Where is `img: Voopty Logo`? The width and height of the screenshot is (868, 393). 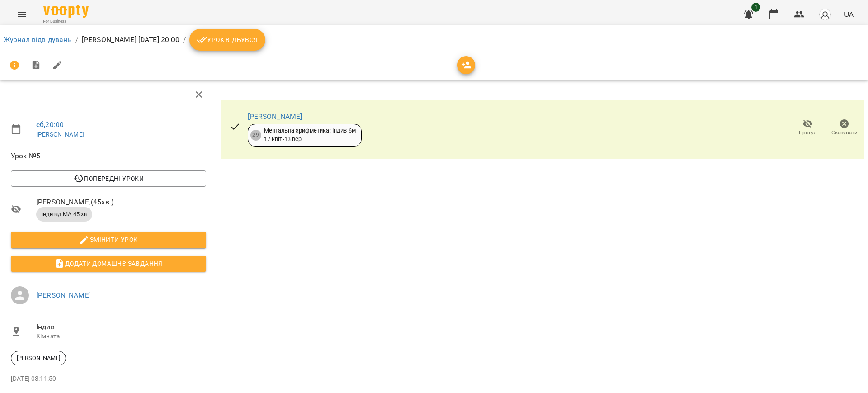
img: Voopty Logo is located at coordinates (66, 11).